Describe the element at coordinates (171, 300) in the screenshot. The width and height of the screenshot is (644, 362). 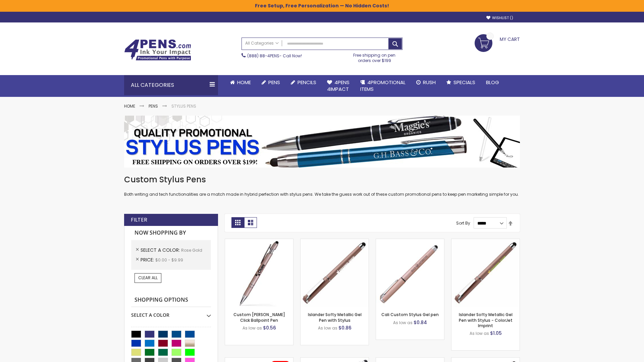
I see `strong: Shopping Options` at that location.